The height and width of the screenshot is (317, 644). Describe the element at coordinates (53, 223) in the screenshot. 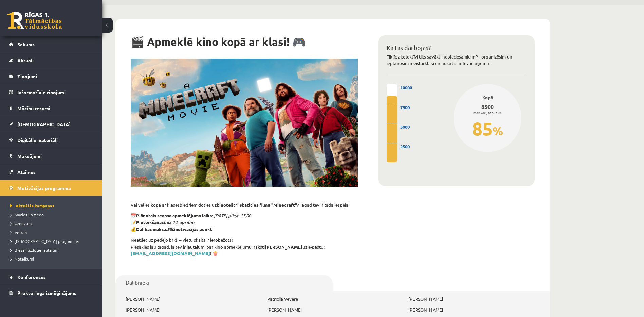

I see `a: Uzdevumi` at that location.